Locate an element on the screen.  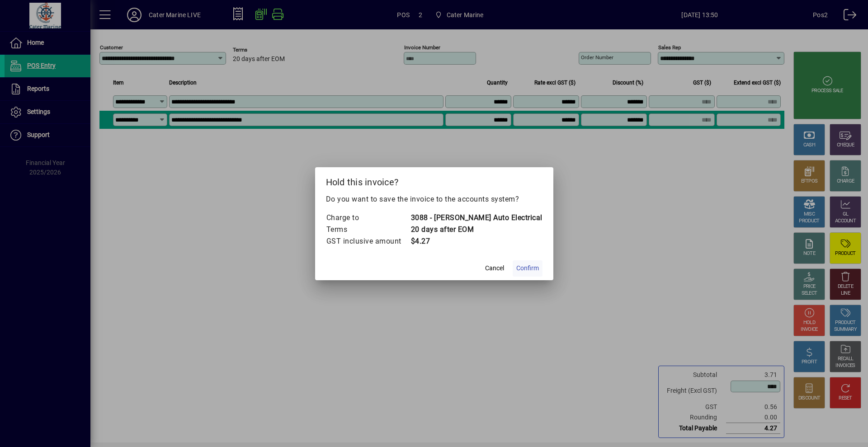
td: Terms is located at coordinates (368, 229).